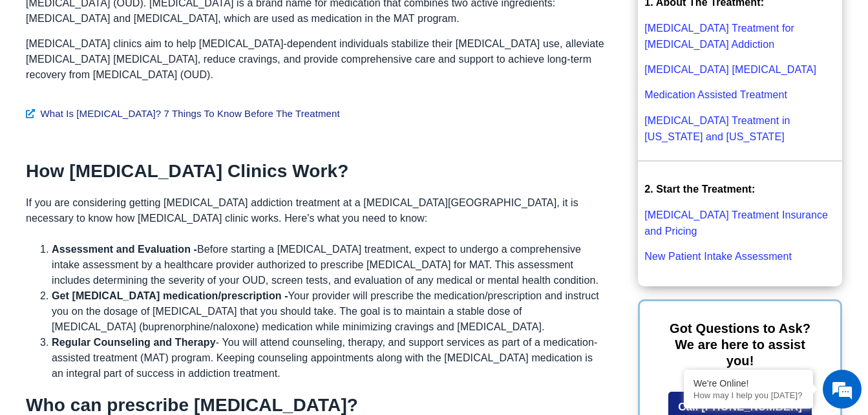  Describe the element at coordinates (329, 312) in the screenshot. I see `li: Your provider will prescribe the medication/prescription and instruct you on the dosage of [MEDIC...` at that location.